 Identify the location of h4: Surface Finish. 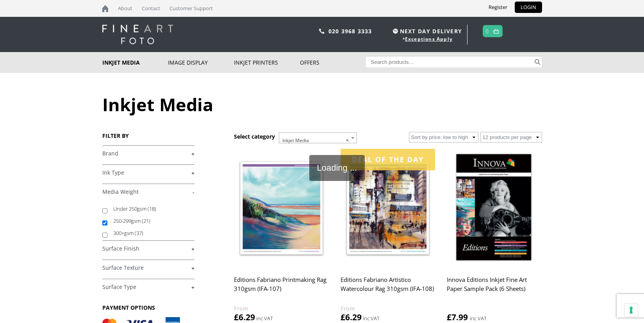
(148, 248).